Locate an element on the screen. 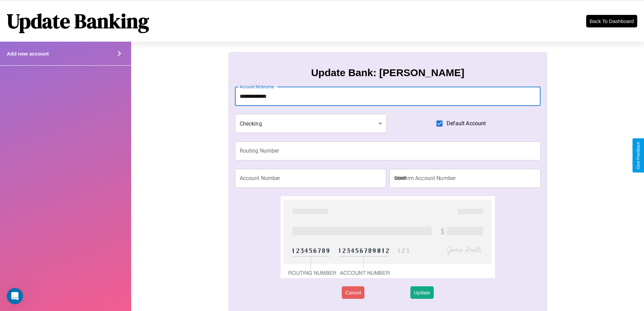 Image resolution: width=644 pixels, height=311 pixels. span: Default Account is located at coordinates (466, 123).